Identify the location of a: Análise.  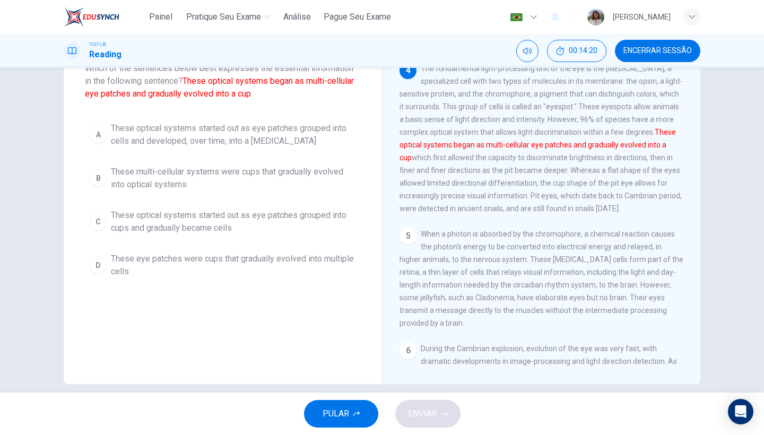
(297, 17).